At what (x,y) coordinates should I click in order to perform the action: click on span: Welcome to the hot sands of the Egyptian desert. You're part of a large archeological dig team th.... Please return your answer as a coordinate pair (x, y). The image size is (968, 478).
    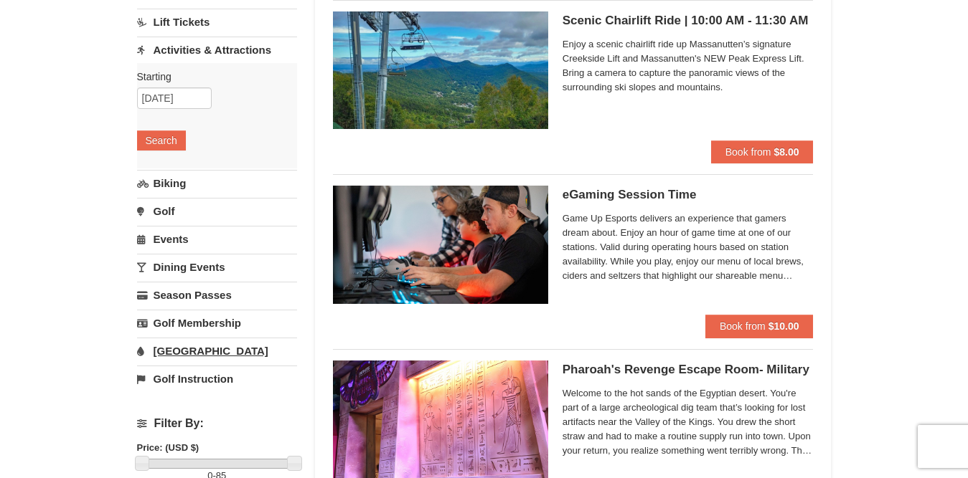
    Looking at the image, I should click on (688, 422).